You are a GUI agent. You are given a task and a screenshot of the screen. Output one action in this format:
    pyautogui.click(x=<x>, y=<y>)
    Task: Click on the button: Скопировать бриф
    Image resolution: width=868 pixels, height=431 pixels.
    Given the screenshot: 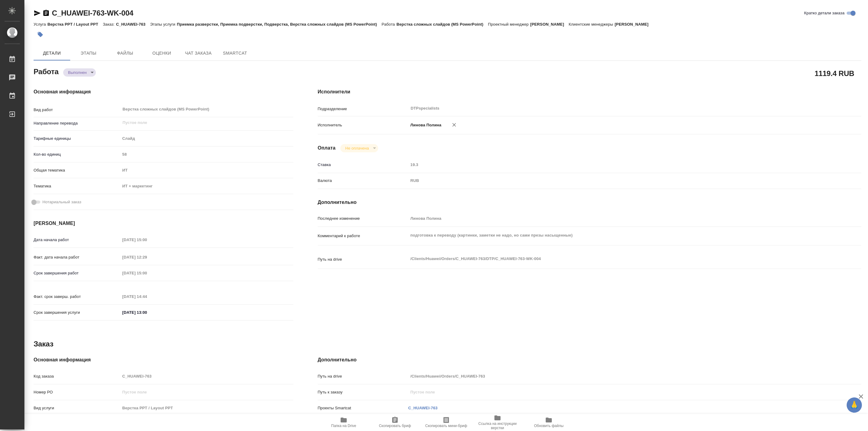 What is the action you would take?
    pyautogui.click(x=395, y=423)
    